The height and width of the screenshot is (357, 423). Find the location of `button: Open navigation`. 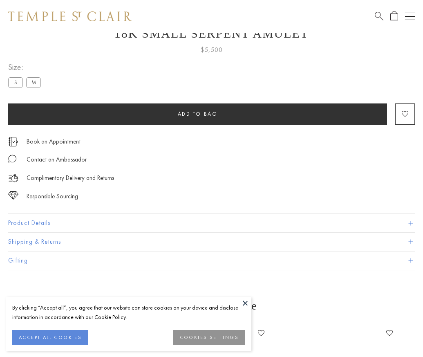

button: Open navigation is located at coordinates (410, 16).